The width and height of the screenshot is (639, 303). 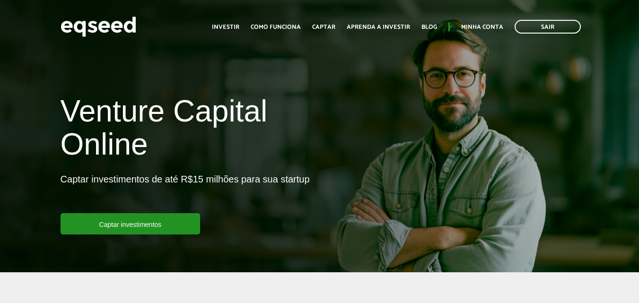 I want to click on a: Como funciona, so click(x=276, y=27).